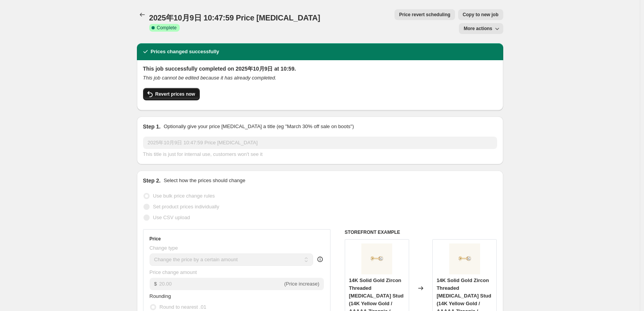  I want to click on input: -10.00, so click(221, 284).